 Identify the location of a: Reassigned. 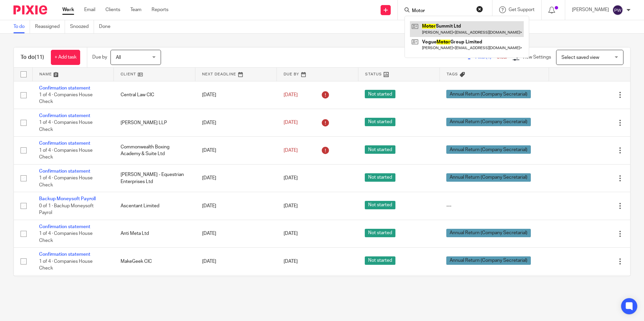
(50, 27).